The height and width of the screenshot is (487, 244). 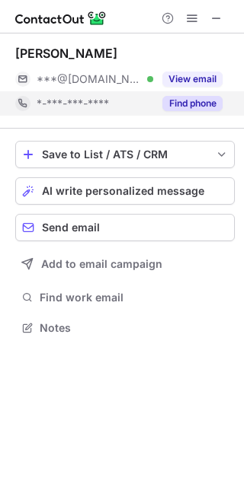 What do you see at coordinates (134, 328) in the screenshot?
I see `span: Notes` at bounding box center [134, 328].